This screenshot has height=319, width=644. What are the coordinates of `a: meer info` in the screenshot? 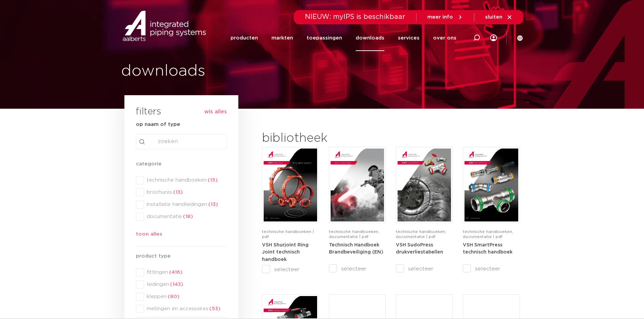 It's located at (445, 17).